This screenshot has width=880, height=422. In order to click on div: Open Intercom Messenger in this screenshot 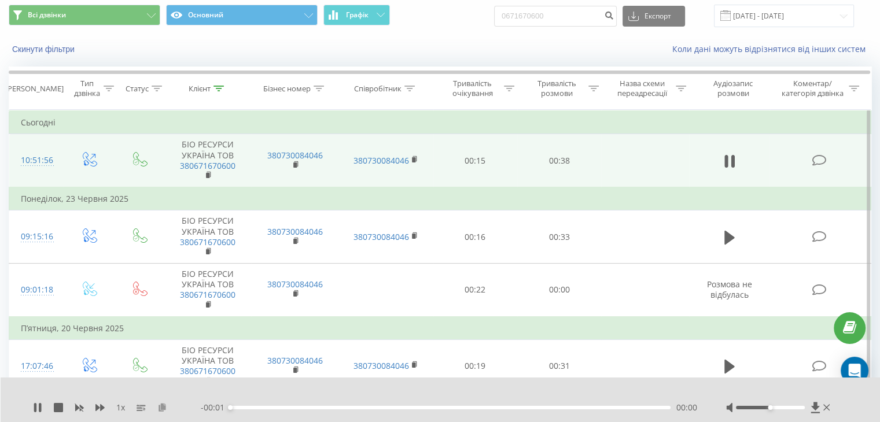, I will do `click(855, 371)`.